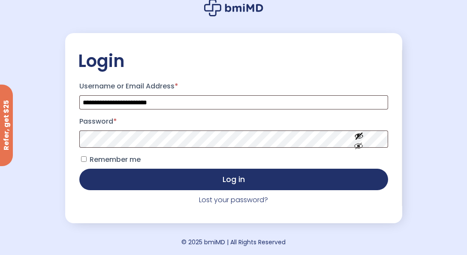 Image resolution: width=467 pixels, height=255 pixels. Describe the element at coordinates (234, 86) in the screenshot. I see `label: Username or Email Address` at that location.